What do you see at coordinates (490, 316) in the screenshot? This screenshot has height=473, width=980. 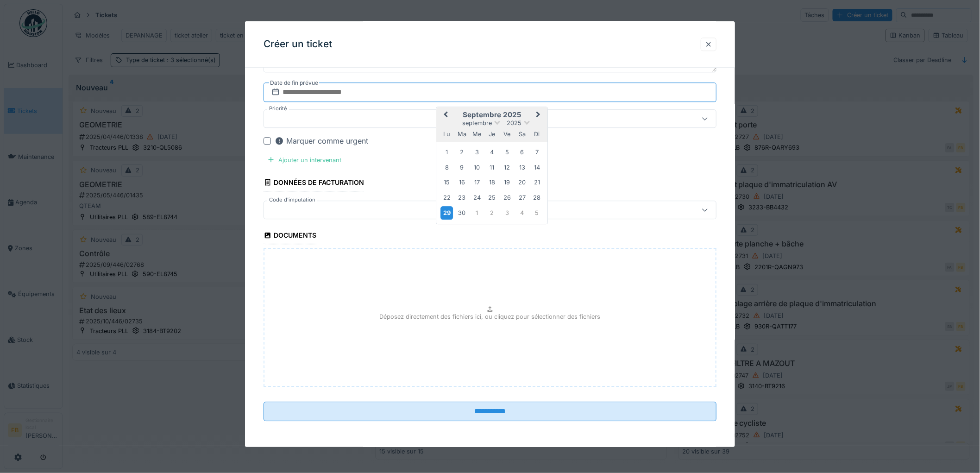 I see `p: Déposez directement des fichiers ici, ou cliquez pour sélectionner des fichiers` at bounding box center [490, 316].